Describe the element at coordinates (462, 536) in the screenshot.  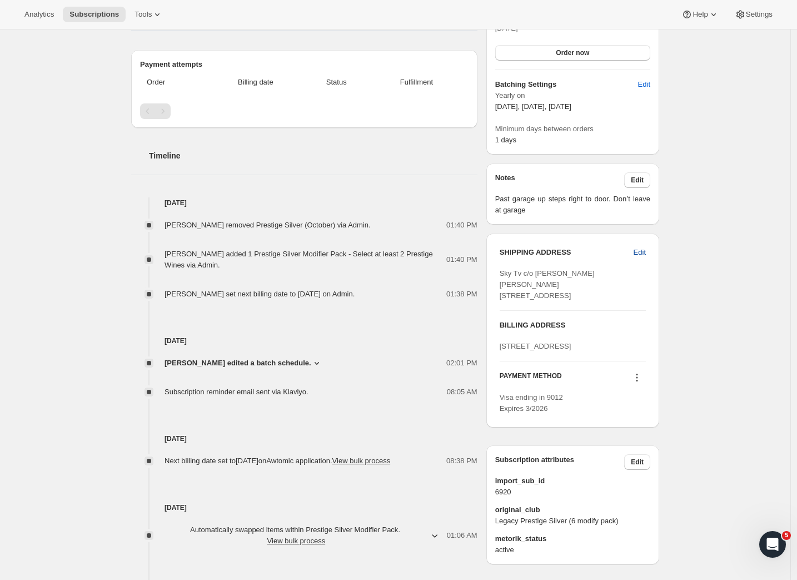
I see `span: 01:06 AM` at that location.